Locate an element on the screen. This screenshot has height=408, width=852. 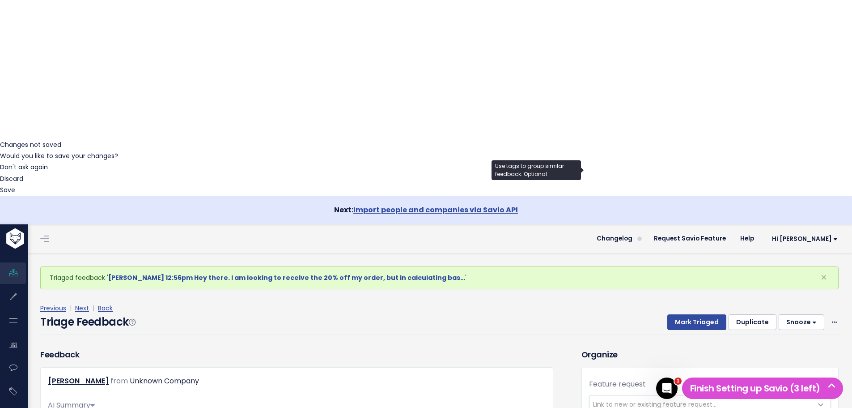
a: Previous is located at coordinates (53, 308).